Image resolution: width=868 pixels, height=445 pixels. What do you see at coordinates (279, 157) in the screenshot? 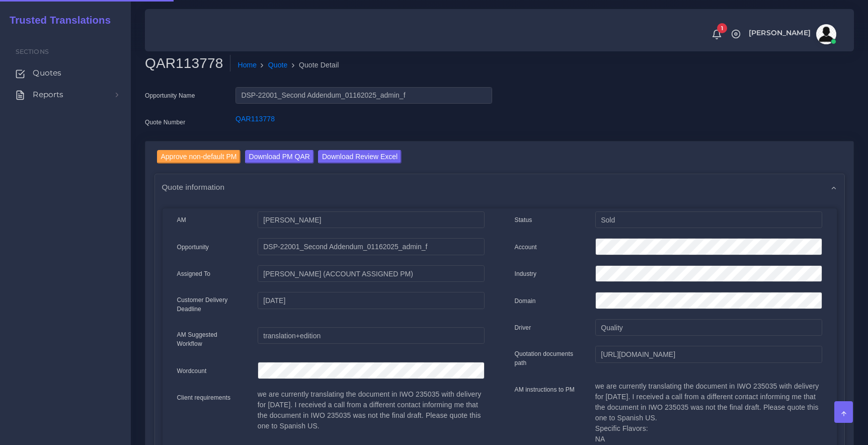
I see `input: Download PM QAR` at bounding box center [279, 157].